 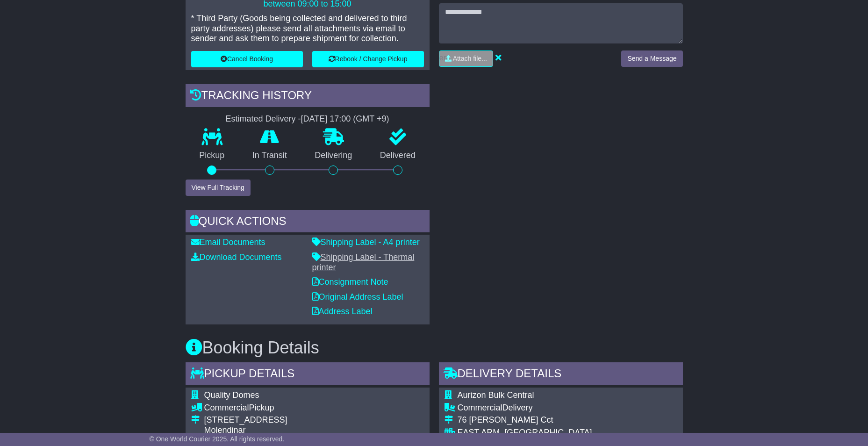 What do you see at coordinates (334, 156) in the screenshot?
I see `p: Delivering` at bounding box center [334, 156].